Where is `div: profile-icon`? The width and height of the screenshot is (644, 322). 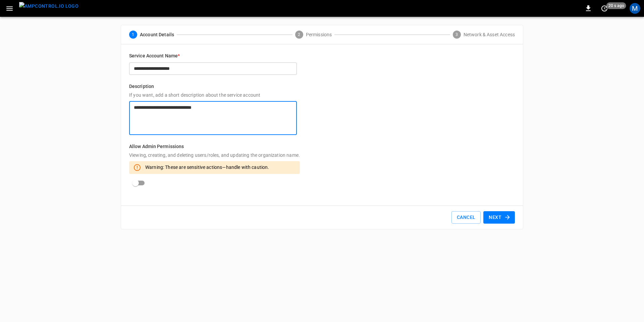
div: profile-icon is located at coordinates (635, 8).